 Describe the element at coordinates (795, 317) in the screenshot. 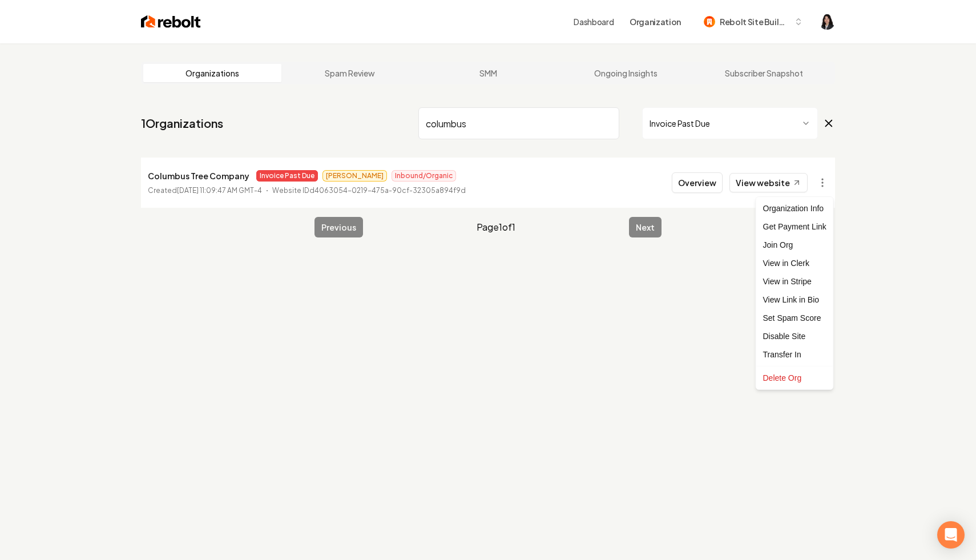

I see `div: Set Spam Score` at that location.